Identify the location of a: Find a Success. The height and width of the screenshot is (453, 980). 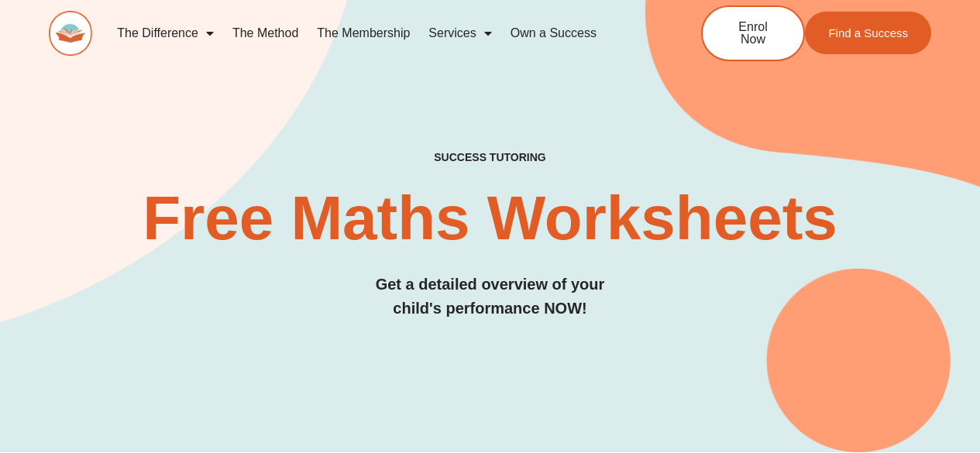
(868, 33).